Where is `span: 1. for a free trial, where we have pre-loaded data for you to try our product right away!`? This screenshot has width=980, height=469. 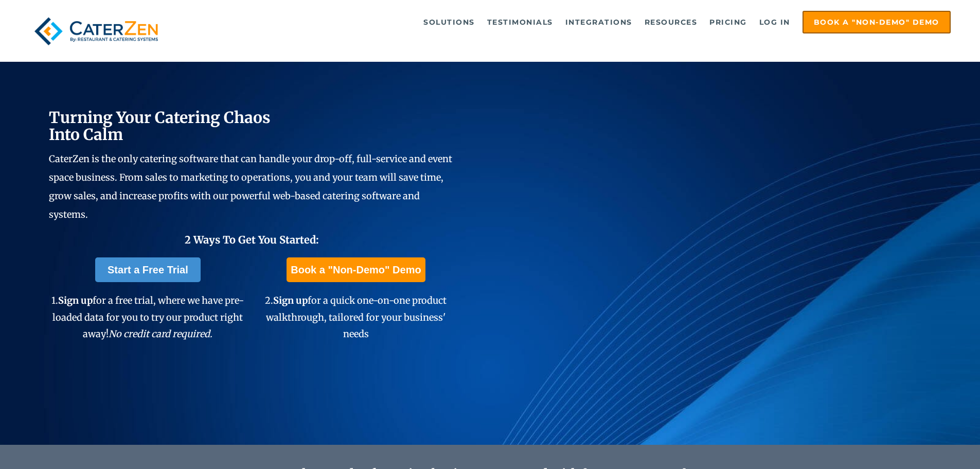
span: 1. for a free trial, where we have pre-loaded data for you to try our product right away! is located at coordinates (148, 317).